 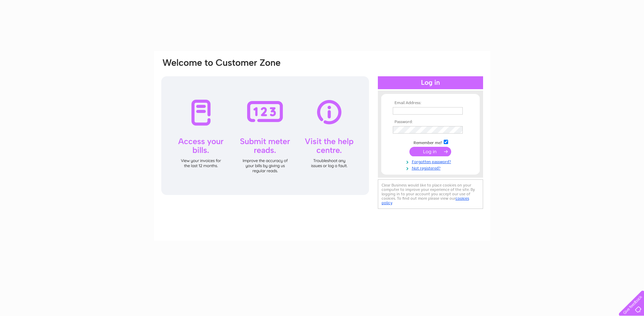 What do you see at coordinates (425, 200) in the screenshot?
I see `a: cookies policy` at bounding box center [425, 200].